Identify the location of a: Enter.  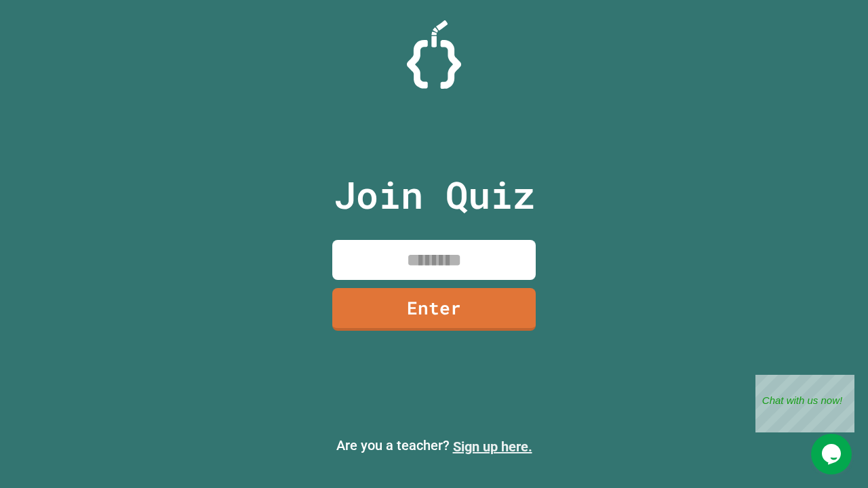
(434, 309).